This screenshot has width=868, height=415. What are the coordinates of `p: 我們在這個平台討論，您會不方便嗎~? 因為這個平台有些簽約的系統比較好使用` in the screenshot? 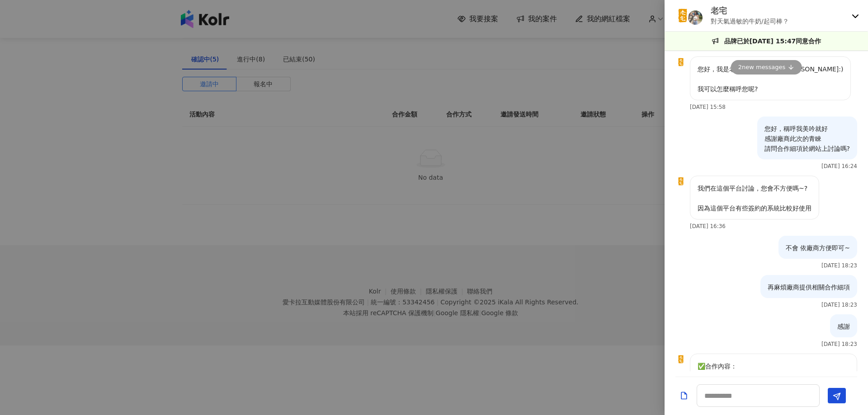 It's located at (755, 198).